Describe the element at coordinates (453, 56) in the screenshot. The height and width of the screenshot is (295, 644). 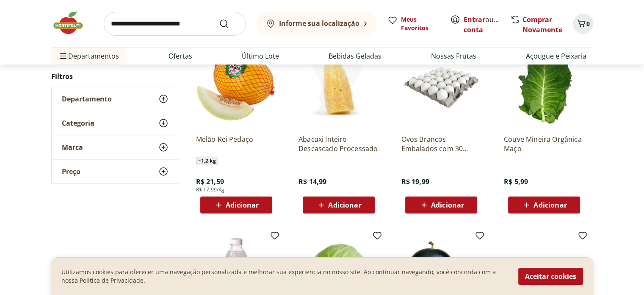
I see `a: Nossas Frutas` at that location.